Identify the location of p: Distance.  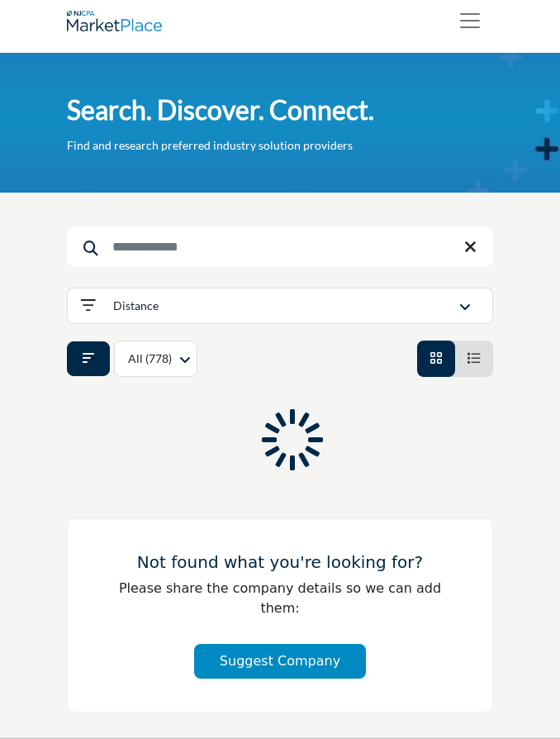
(136, 306).